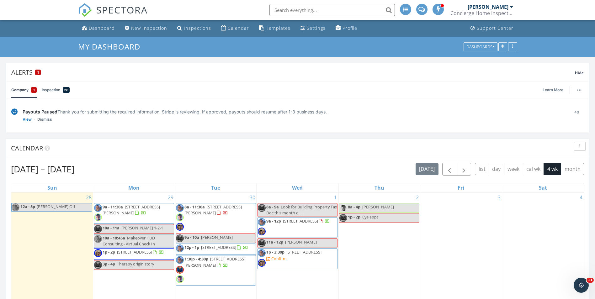 The width and height of the screenshot is (595, 299). What do you see at coordinates (109, 264) in the screenshot?
I see `span: 3p - 4p` at bounding box center [109, 264].